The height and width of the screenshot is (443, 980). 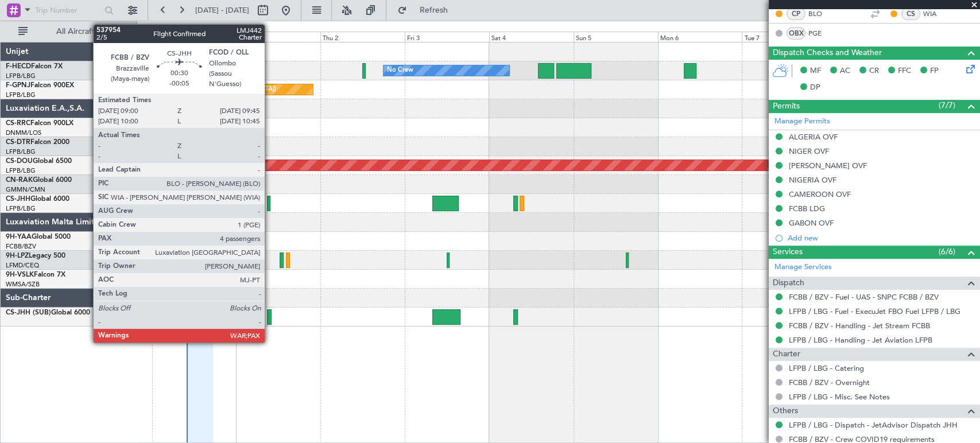 I want to click on span: CR, so click(x=874, y=71).